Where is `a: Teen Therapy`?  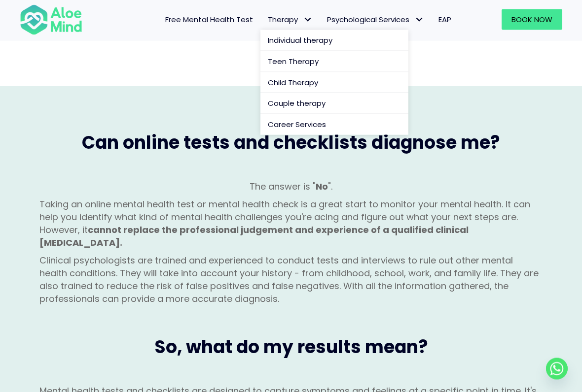
a: Teen Therapy is located at coordinates (335, 61).